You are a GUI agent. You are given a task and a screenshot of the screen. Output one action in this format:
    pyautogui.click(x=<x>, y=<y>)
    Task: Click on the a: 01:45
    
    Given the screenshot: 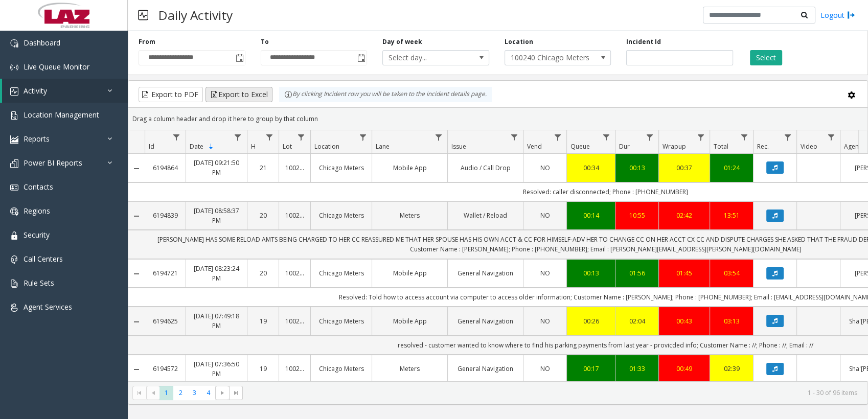 What is the action you would take?
    pyautogui.click(x=684, y=273)
    